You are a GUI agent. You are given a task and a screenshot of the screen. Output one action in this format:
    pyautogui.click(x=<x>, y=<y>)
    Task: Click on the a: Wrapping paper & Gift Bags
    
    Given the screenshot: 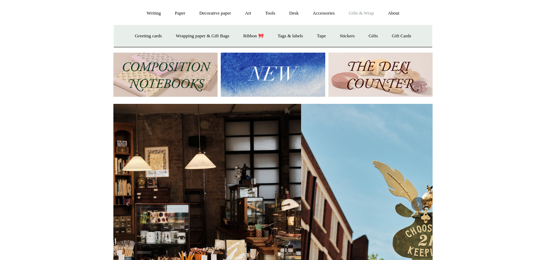 What is the action you would take?
    pyautogui.click(x=203, y=36)
    